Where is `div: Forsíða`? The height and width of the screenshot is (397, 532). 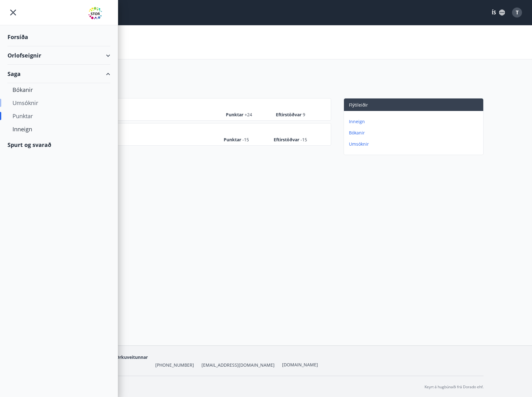
div: Forsíða is located at coordinates (59, 37).